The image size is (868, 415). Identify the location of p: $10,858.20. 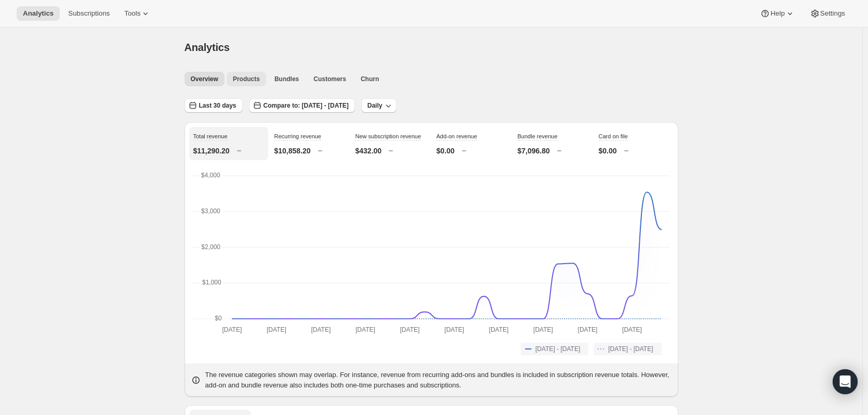
(293, 151).